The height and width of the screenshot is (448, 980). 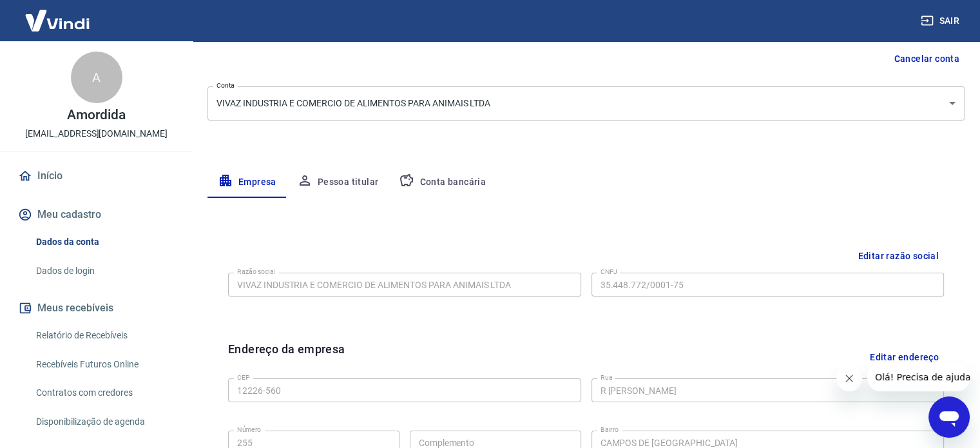 I want to click on label: Razão social, so click(x=256, y=271).